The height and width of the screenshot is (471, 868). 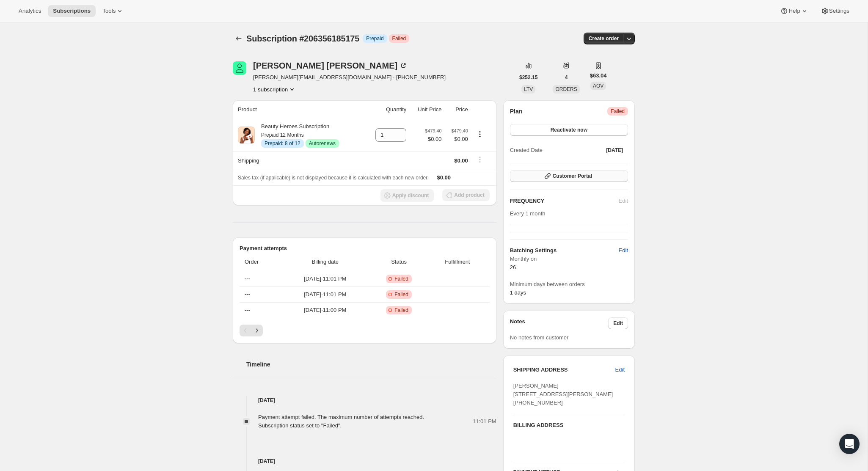 I want to click on div: Payment attempt failed. The maximum number of attempts reached. Subscription status set to "Failed"., so click(x=341, y=421).